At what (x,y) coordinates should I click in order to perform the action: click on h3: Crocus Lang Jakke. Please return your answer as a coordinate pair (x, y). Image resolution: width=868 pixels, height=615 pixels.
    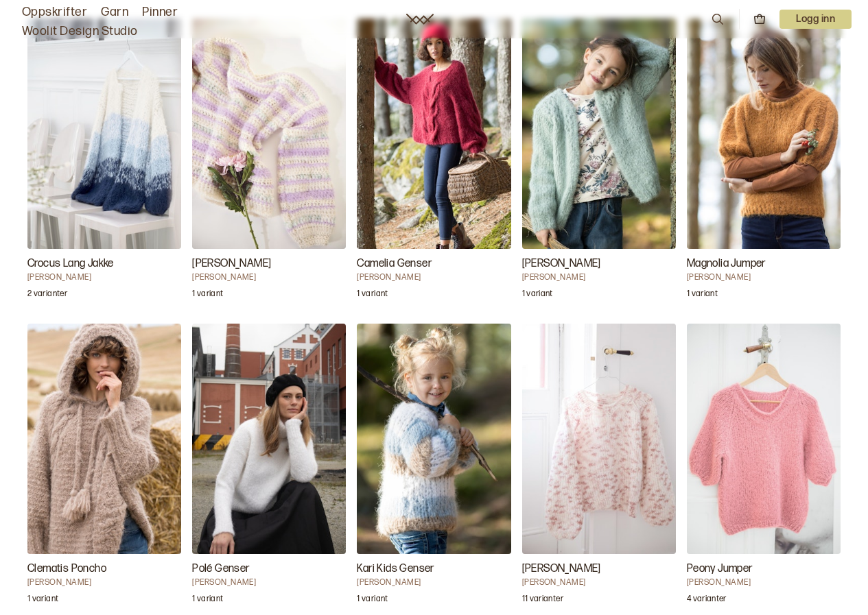
    Looking at the image, I should click on (104, 264).